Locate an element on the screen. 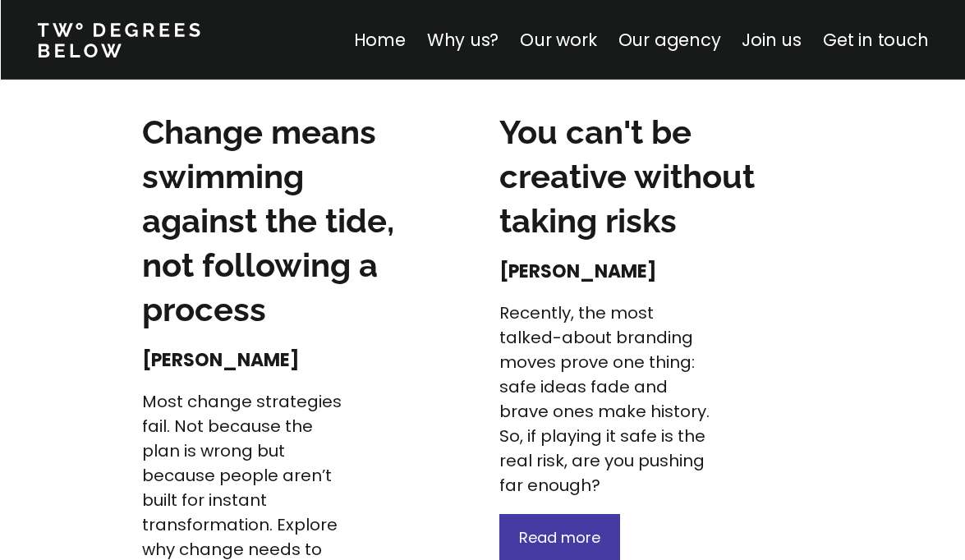  a: Our work is located at coordinates (558, 40).